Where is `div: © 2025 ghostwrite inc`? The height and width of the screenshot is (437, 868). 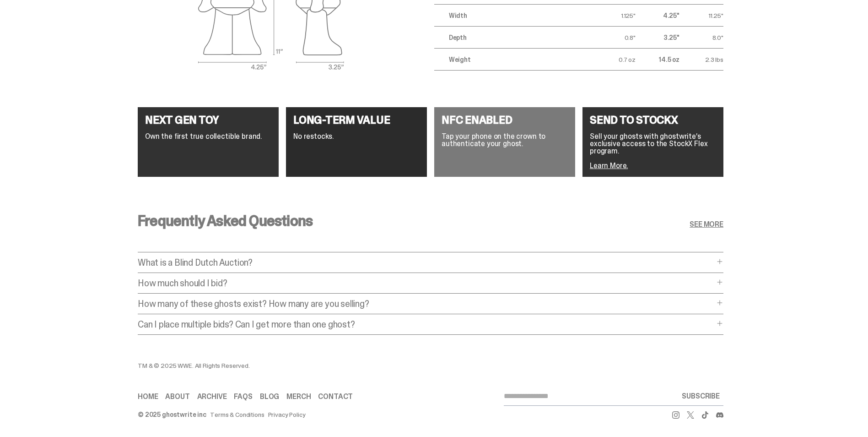 div: © 2025 ghostwrite inc is located at coordinates (172, 414).